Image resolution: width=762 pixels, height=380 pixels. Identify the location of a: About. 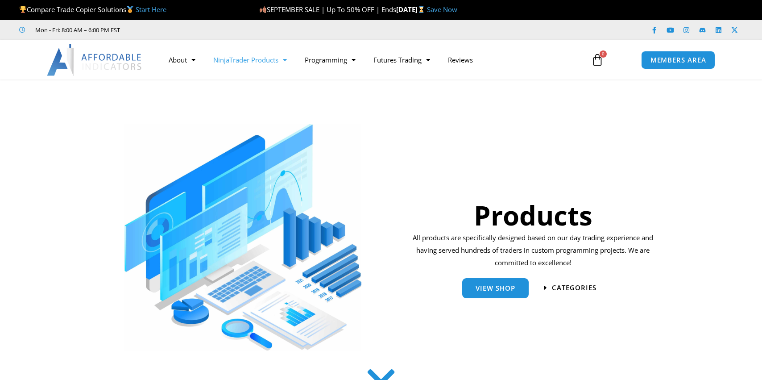
(182, 60).